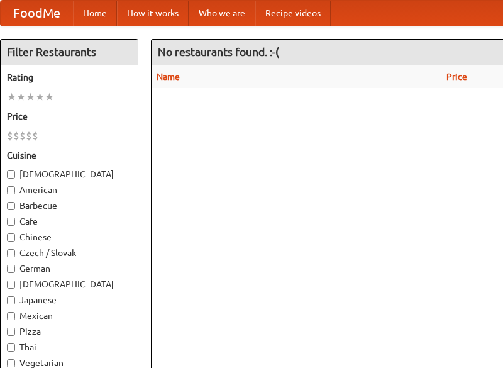 This screenshot has height=368, width=503. I want to click on label: Chinese, so click(69, 237).